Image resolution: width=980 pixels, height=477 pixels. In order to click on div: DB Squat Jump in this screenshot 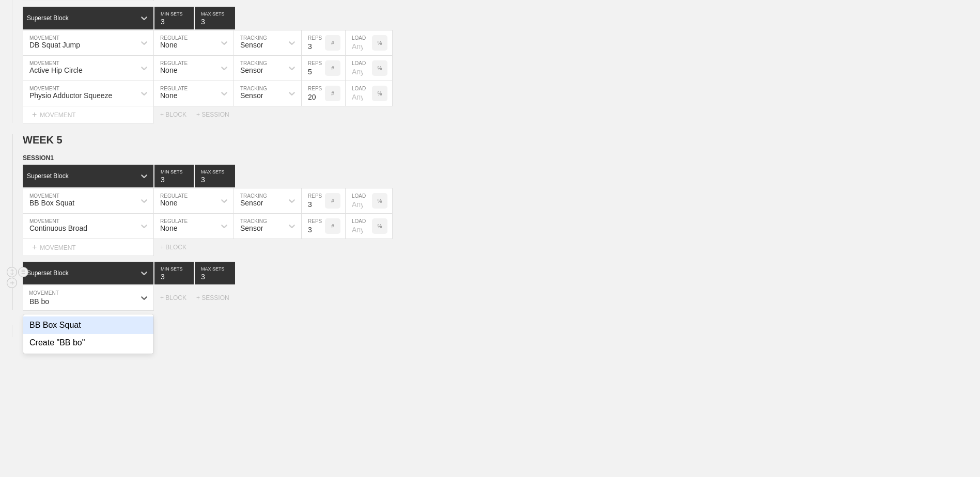, I will do `click(55, 45)`.